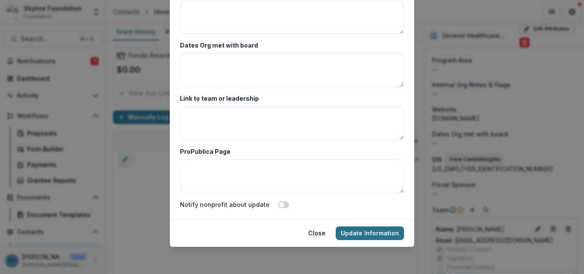 The width and height of the screenshot is (584, 274). Describe the element at coordinates (225, 204) in the screenshot. I see `label: Notify nonprofit about update` at that location.